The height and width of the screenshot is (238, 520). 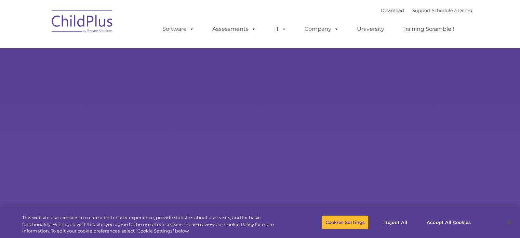 What do you see at coordinates (234, 29) in the screenshot?
I see `a: Assessments` at bounding box center [234, 29].